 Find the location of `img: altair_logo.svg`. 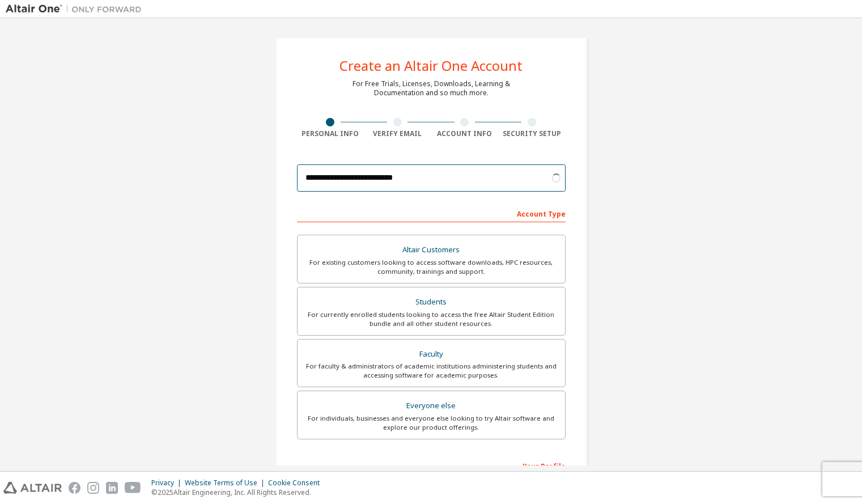

img: altair_logo.svg is located at coordinates (32, 488).